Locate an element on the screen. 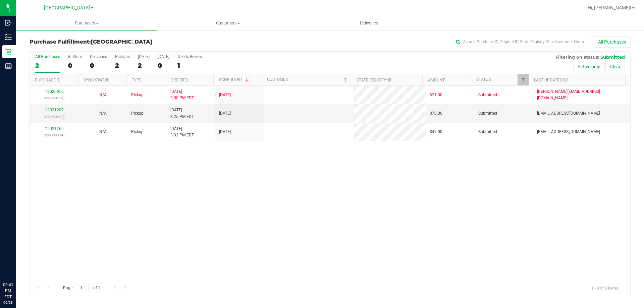 The image size is (644, 308). a: 12021269 is located at coordinates (54, 129).